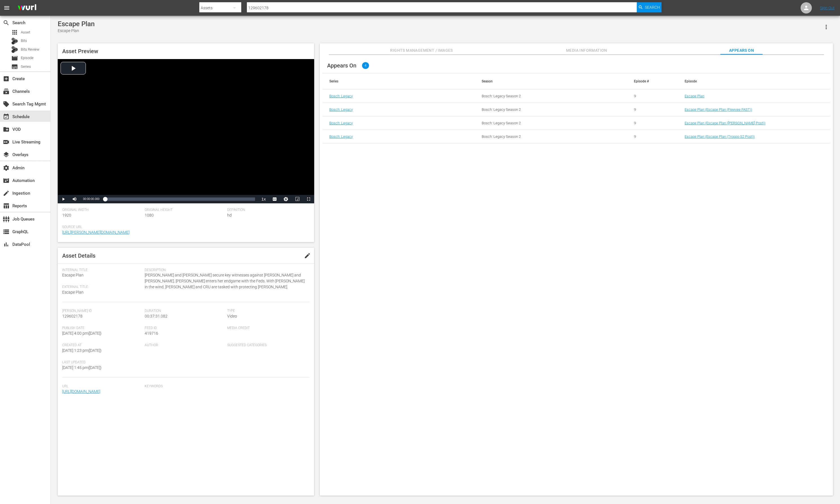 The image size is (840, 504). I want to click on span: 4, so click(366, 66).